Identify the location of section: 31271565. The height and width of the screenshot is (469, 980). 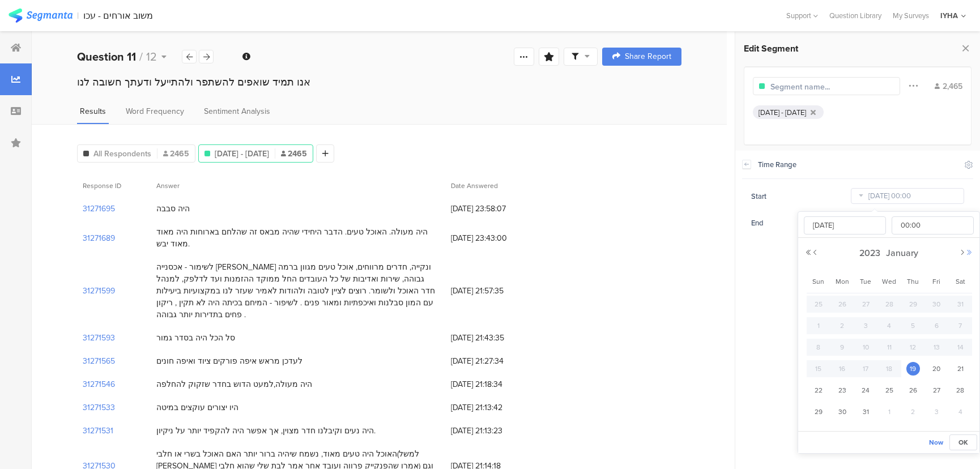
(99, 361).